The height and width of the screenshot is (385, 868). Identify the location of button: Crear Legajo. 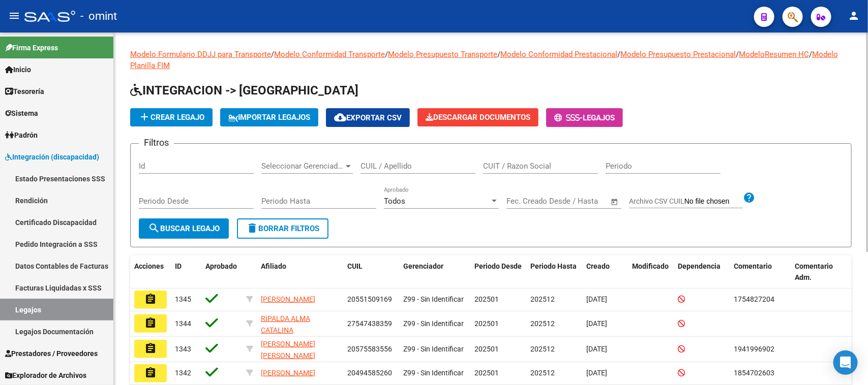
(172, 117).